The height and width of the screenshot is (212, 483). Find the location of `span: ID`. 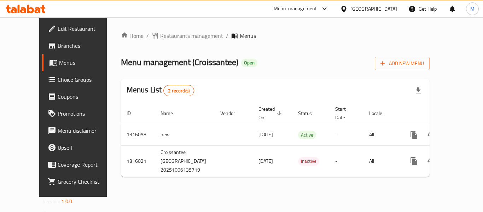

span: ID is located at coordinates (133, 113).